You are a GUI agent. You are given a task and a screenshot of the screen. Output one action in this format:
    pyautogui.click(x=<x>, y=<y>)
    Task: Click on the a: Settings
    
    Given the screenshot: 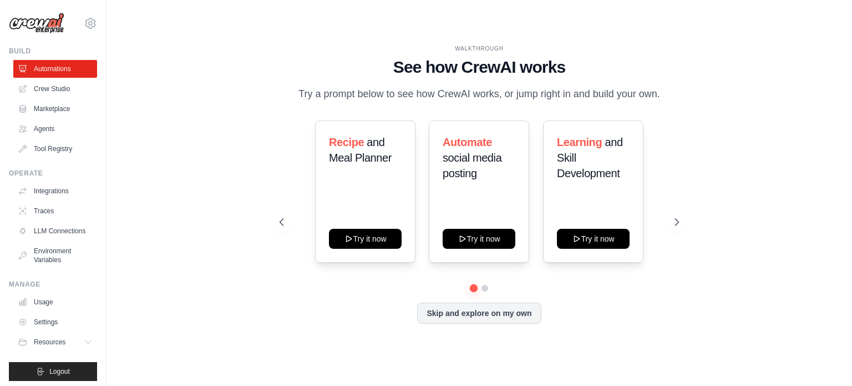 What is the action you would take?
    pyautogui.click(x=55, y=322)
    